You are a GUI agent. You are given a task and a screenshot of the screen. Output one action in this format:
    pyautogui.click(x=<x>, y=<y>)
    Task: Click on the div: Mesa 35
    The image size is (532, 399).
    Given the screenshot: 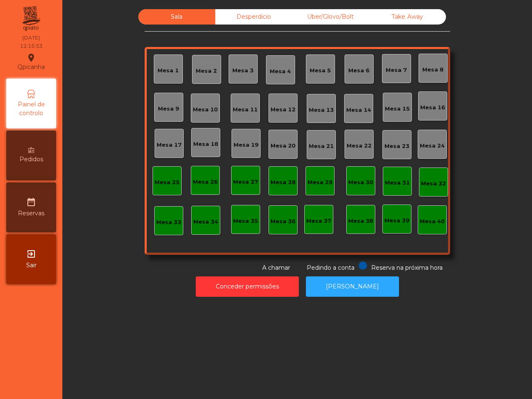 What is the action you would take?
    pyautogui.click(x=246, y=221)
    